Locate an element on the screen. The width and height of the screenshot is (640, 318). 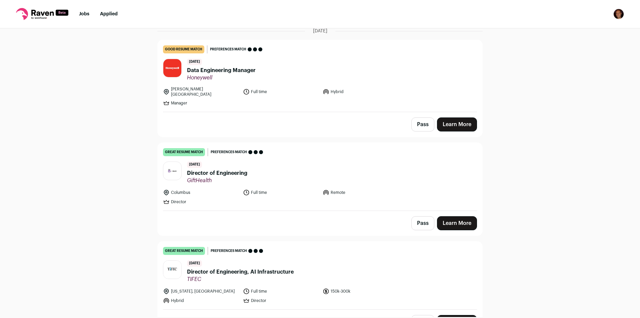
li: 150k-300k is located at coordinates (361, 291).